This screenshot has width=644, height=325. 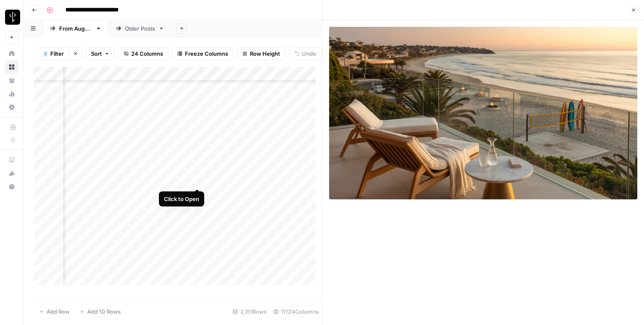 What do you see at coordinates (12, 107) in the screenshot?
I see `a: Settings` at bounding box center [12, 107].